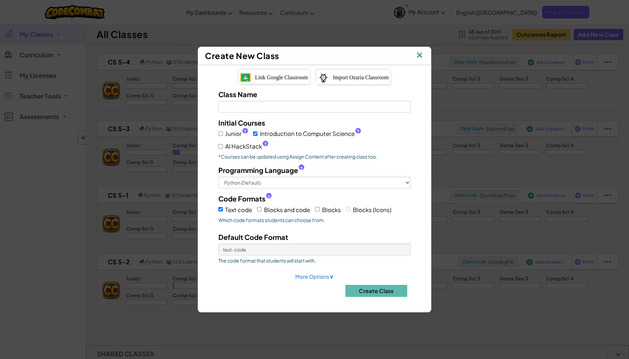  What do you see at coordinates (315, 261) in the screenshot?
I see `span: The code format that students will start with.` at bounding box center [315, 261].